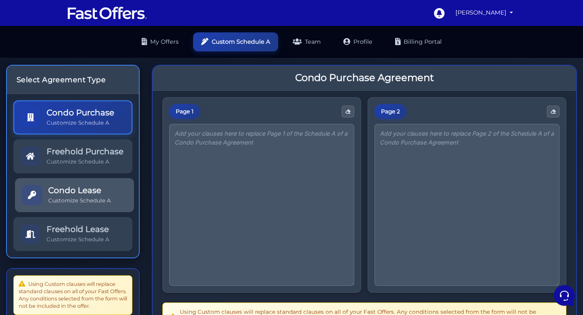  Describe the element at coordinates (140, 49) in the screenshot. I see `a: See all` at that location.